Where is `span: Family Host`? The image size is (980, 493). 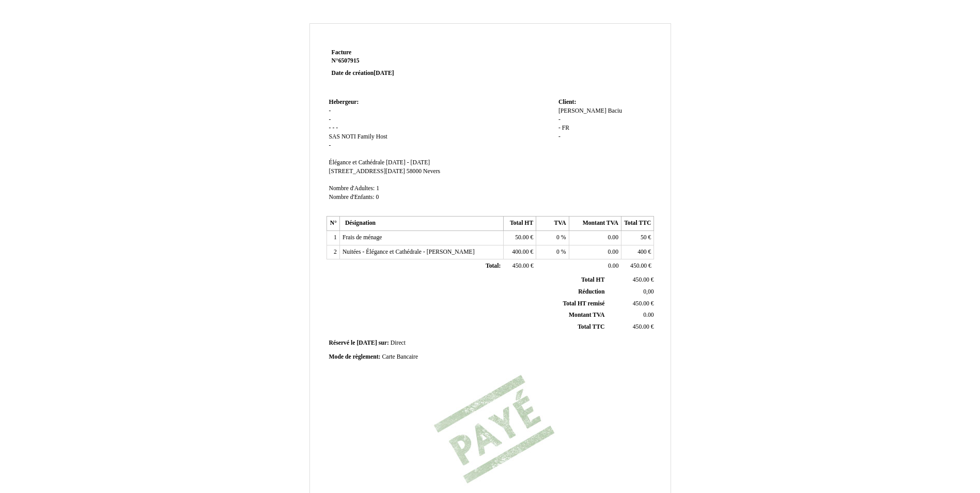 span: Family Host is located at coordinates (372, 136).